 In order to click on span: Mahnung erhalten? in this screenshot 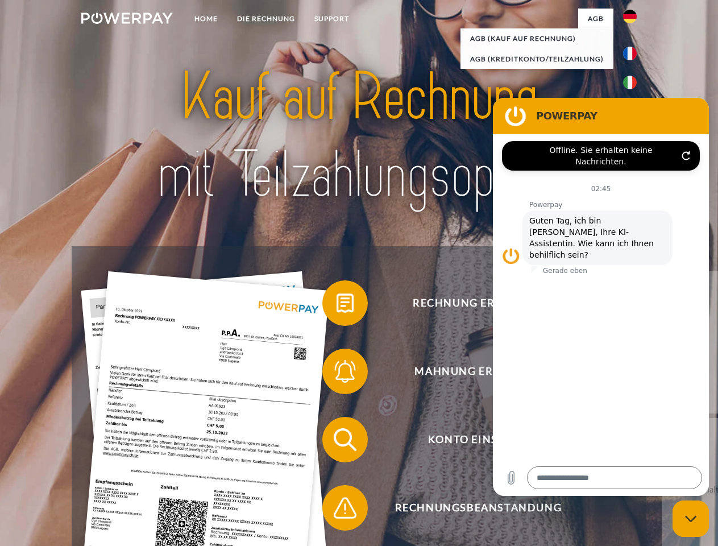, I will do `click(478, 371)`.